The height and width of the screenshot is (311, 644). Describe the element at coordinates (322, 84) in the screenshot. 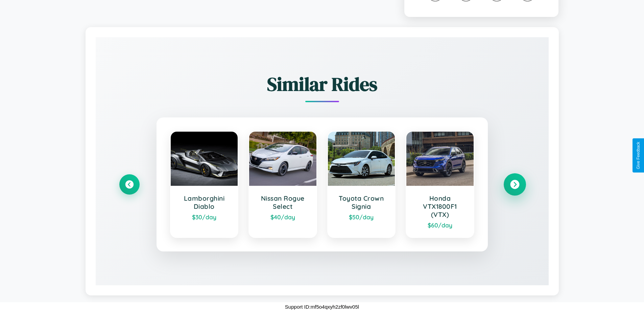

I see `h2: Similar Rides` at that location.